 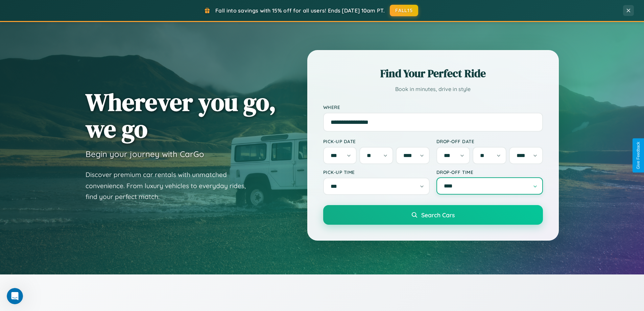 What do you see at coordinates (404, 10) in the screenshot?
I see `button: FALL15` at bounding box center [404, 10].